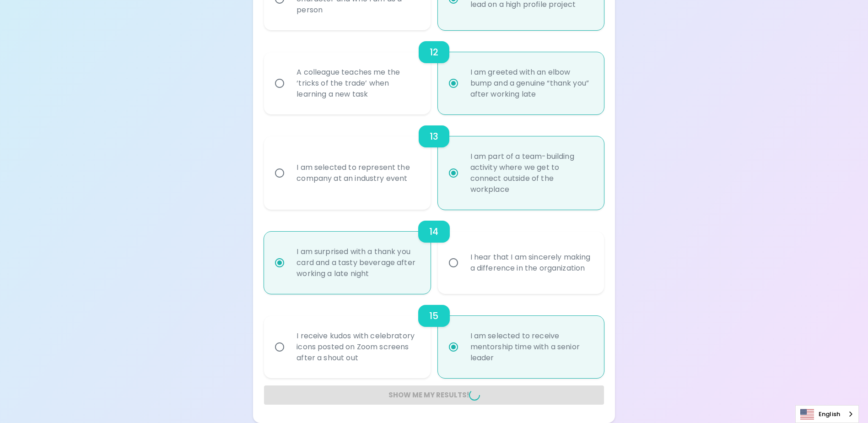 The width and height of the screenshot is (868, 423). What do you see at coordinates (827, 414) in the screenshot?
I see `aside: Language selected: English` at bounding box center [827, 414].